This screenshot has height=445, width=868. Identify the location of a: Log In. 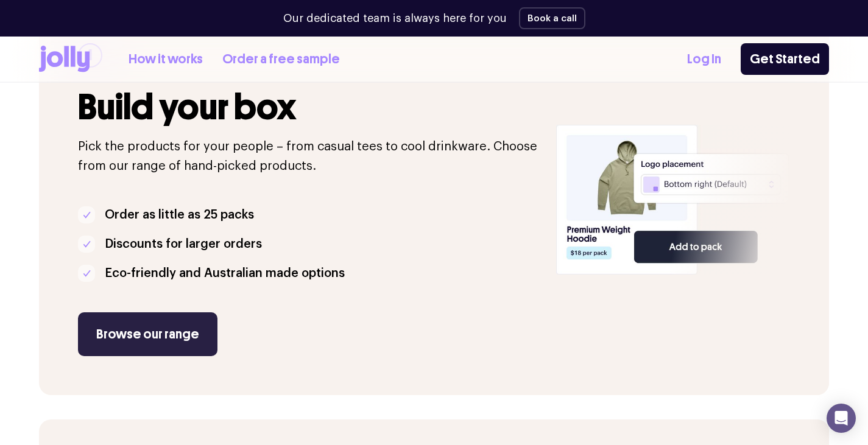
(704, 59).